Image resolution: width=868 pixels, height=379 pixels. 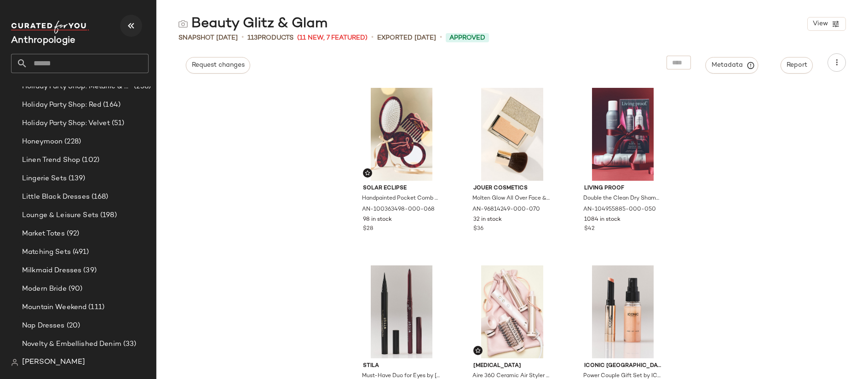 What do you see at coordinates (43, 41) in the screenshot?
I see `span: Current Company Name` at bounding box center [43, 41].